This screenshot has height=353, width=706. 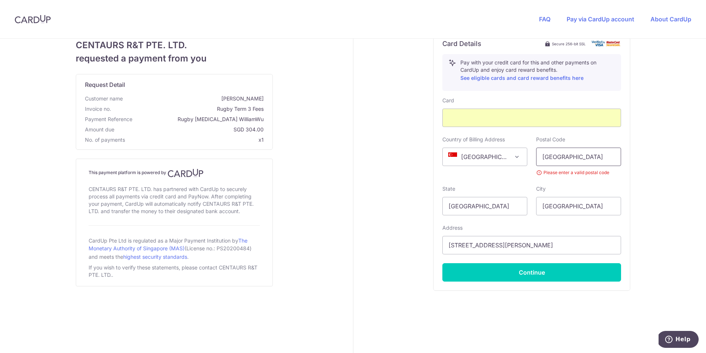 What do you see at coordinates (578, 157) in the screenshot?
I see `input: Example 123456` at bounding box center [578, 157].